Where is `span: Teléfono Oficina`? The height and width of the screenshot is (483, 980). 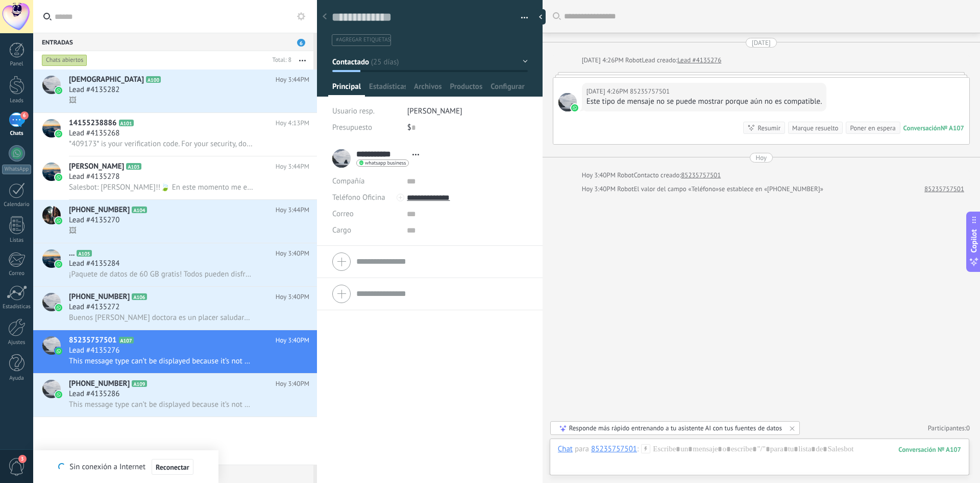 span: Teléfono Oficina is located at coordinates (359, 197).